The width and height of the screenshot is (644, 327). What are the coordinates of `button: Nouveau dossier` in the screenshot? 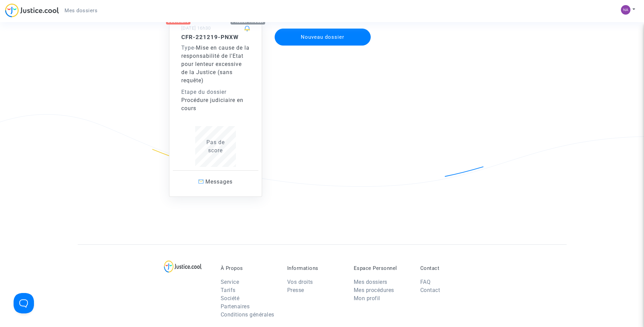 It's located at (323, 37).